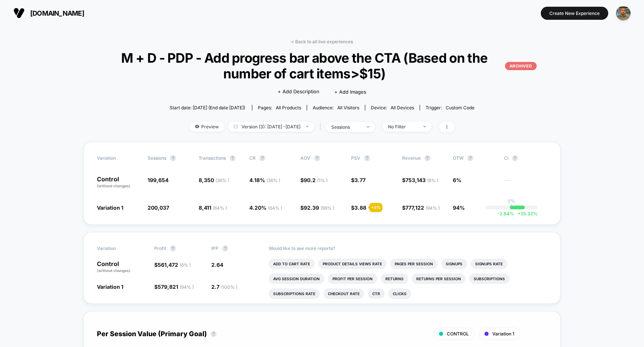  What do you see at coordinates (353, 278) in the screenshot?
I see `li: Profit Per Session` at bounding box center [353, 278].